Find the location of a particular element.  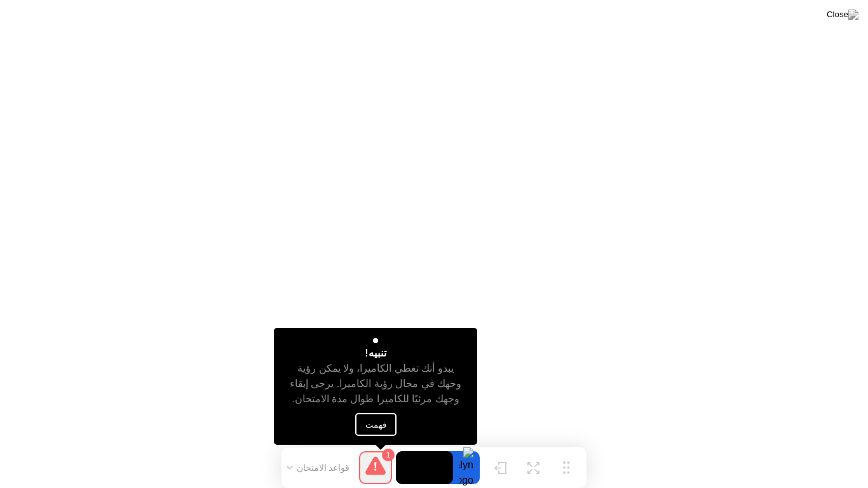

button: قواعد الامتحان is located at coordinates (318, 468).